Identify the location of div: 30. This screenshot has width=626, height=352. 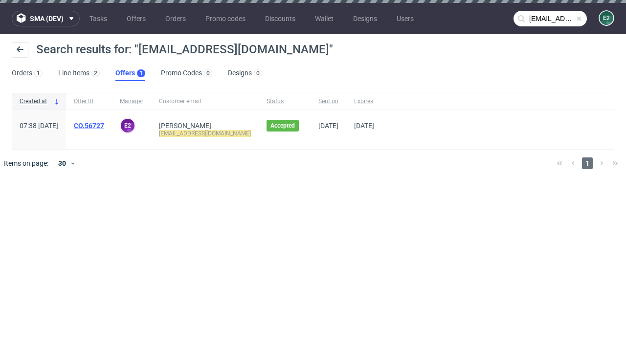
(61, 163).